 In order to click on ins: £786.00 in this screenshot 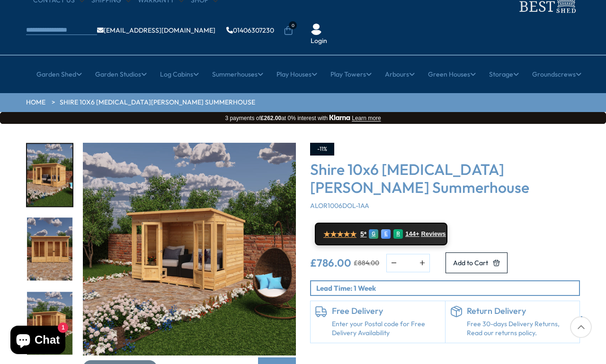, I will do `click(330, 263)`.